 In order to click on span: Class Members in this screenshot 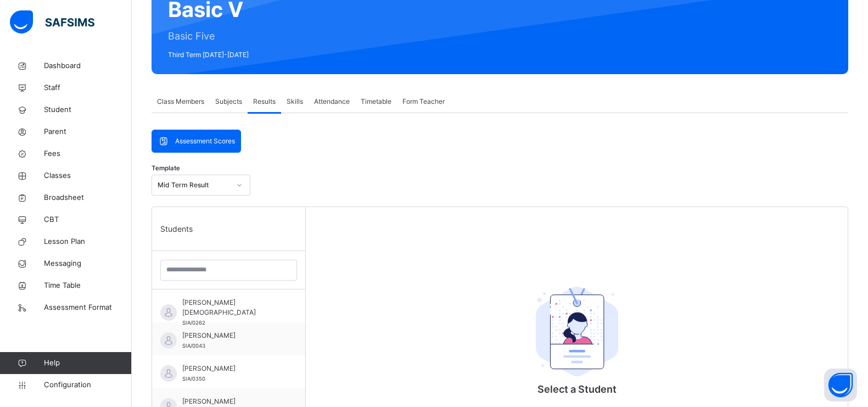, I will do `click(181, 101)`.